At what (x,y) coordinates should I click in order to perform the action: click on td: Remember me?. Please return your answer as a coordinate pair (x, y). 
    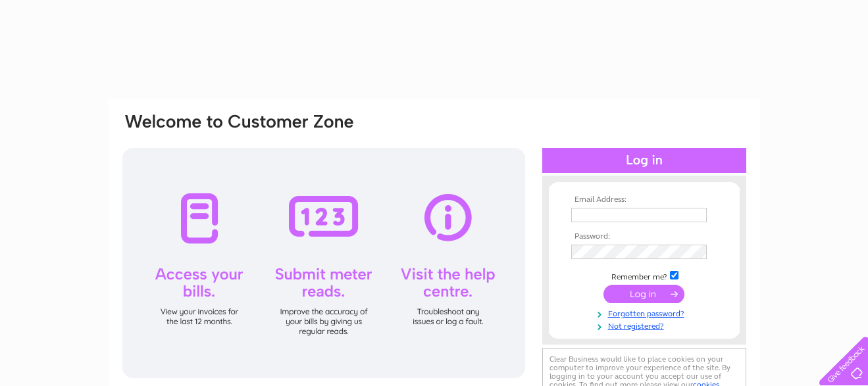
    Looking at the image, I should click on (645, 276).